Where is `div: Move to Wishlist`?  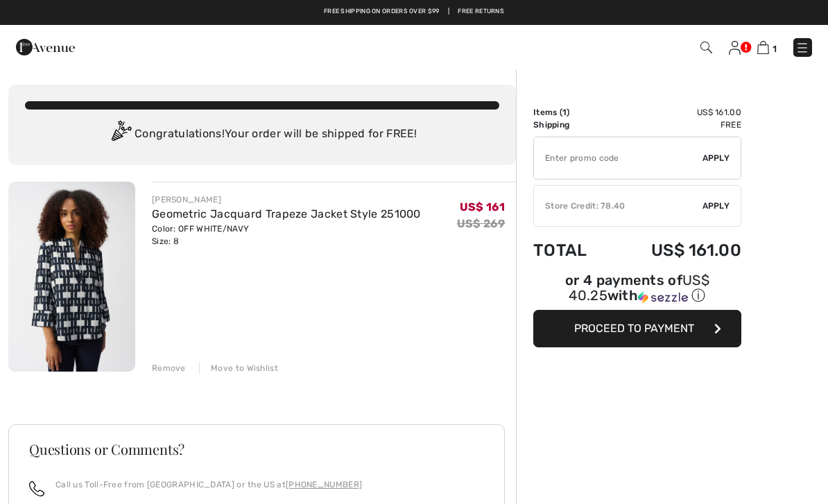 div: Move to Wishlist is located at coordinates (238, 368).